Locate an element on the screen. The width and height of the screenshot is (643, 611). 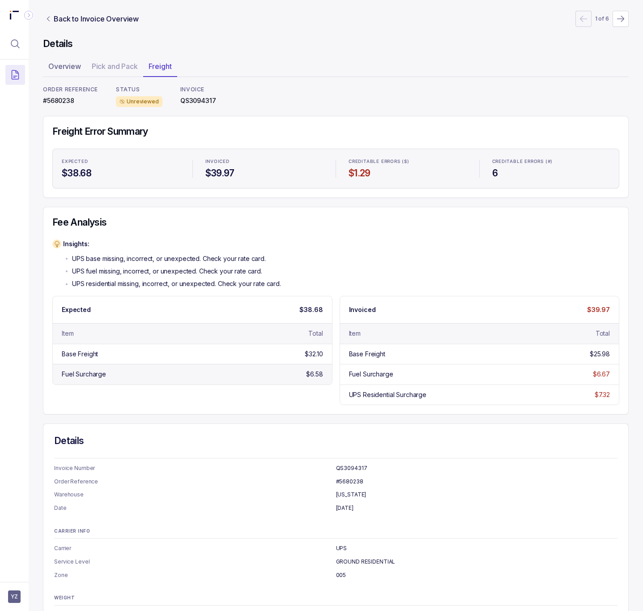
div: $6.67 is located at coordinates (602, 374).